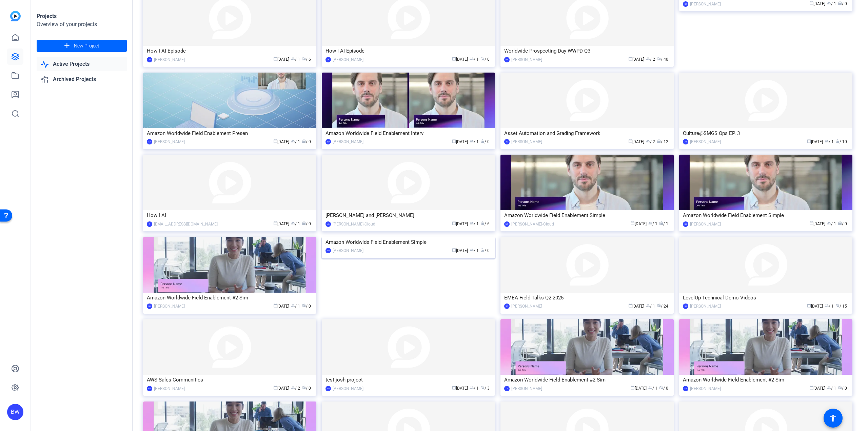  I want to click on a: Active Projects, so click(82, 64).